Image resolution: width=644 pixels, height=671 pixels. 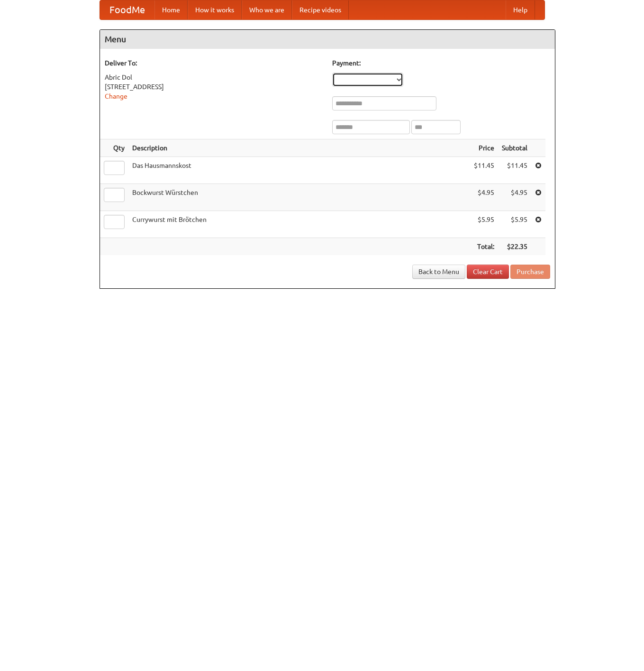 I want to click on a: Recipe videos, so click(x=321, y=10).